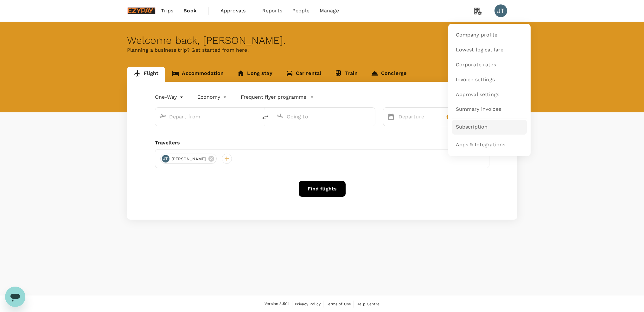  Describe the element at coordinates (489, 127) in the screenshot. I see `a: Subscription` at that location.